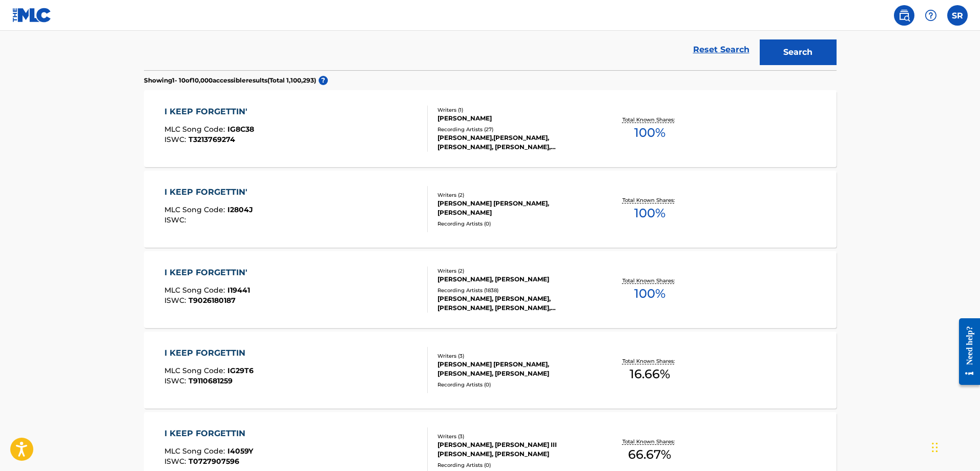  Describe the element at coordinates (230, 80) in the screenshot. I see `p: Showing 1 - 10 of 10,000 accessible results (Total 1,100,293 )` at that location.